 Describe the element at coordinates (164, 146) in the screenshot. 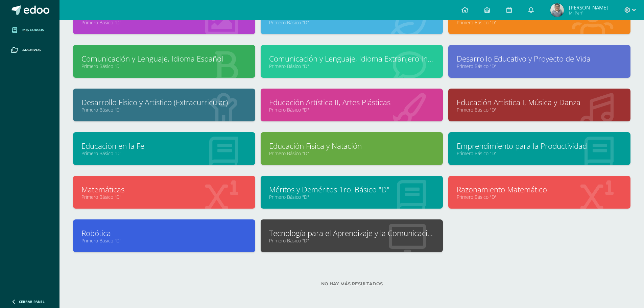

I see `a: Educación en la Fe` at that location.